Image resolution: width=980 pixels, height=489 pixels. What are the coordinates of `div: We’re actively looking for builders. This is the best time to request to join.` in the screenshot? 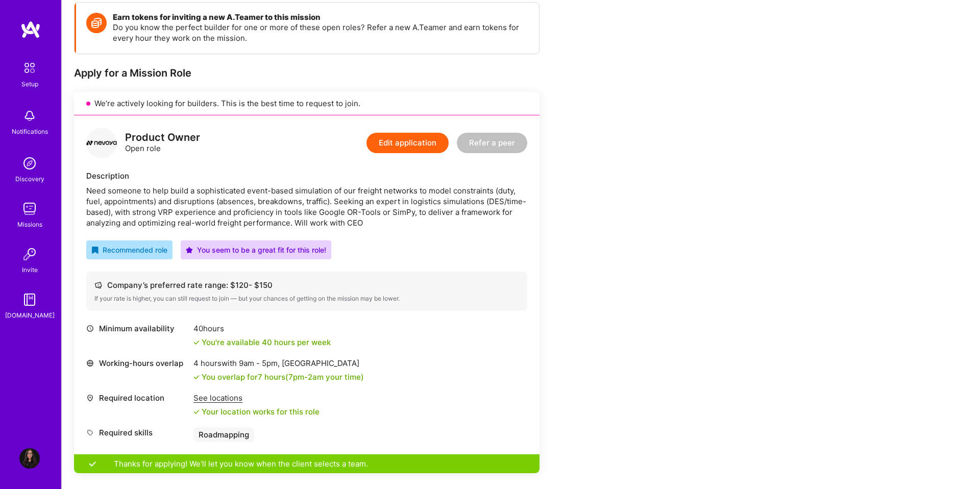 It's located at (306, 104).